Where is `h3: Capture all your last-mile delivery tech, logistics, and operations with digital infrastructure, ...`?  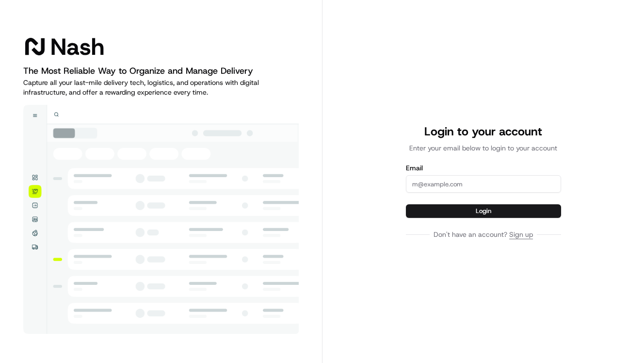 h3: Capture all your last-mile delivery tech, logistics, and operations with digital infrastructure, ... is located at coordinates (161, 88).